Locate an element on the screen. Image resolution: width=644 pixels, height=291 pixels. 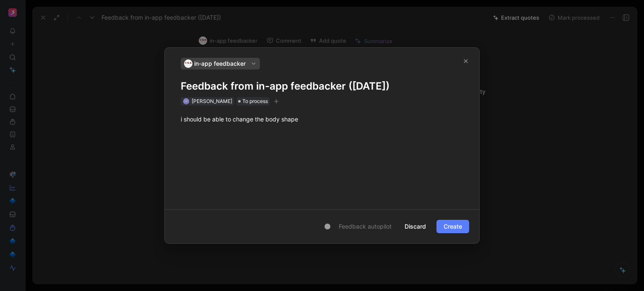
button: Feedback autopilot is located at coordinates (358, 226).